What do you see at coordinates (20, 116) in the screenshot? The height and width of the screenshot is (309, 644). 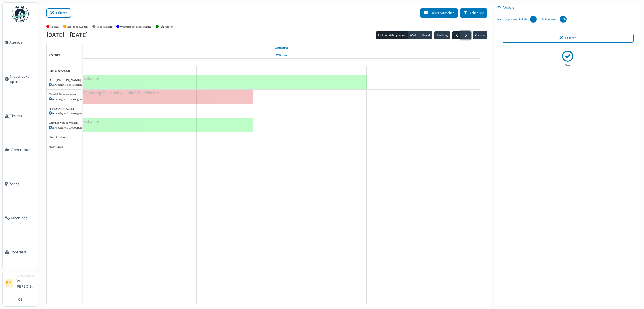 I see `a: Tickets` at bounding box center [20, 116].